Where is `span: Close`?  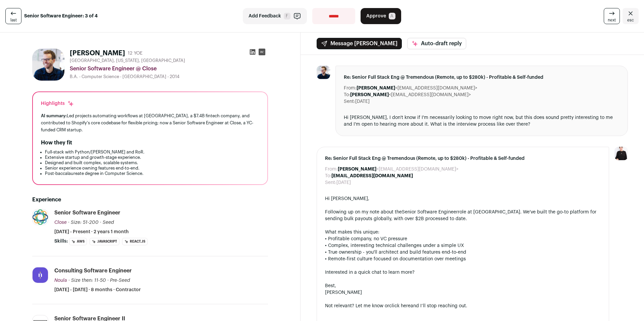 span: Close is located at coordinates (60, 222).